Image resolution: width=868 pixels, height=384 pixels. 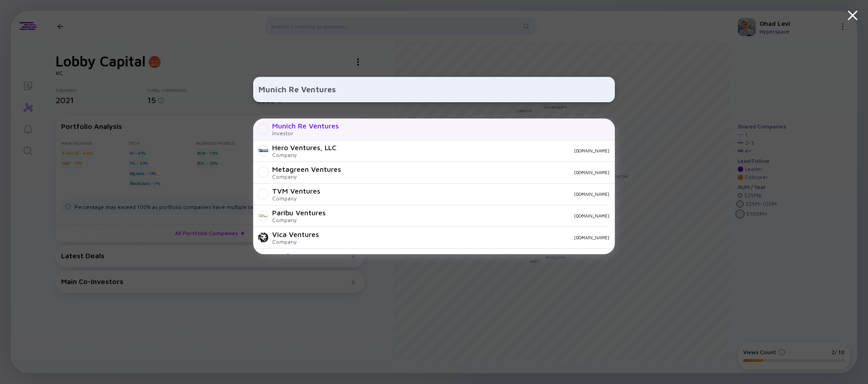 I want to click on div: Metagreen Ventures, so click(x=306, y=169).